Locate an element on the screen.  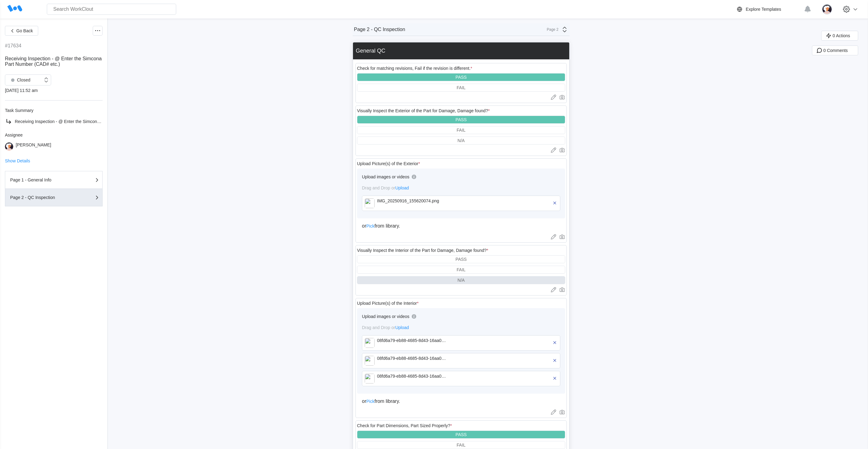
button: Page 2 - QC Inspection is located at coordinates (54, 198).